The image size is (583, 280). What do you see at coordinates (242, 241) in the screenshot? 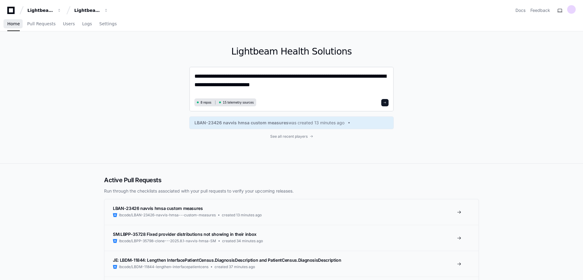
I see `span: created 34 minutes ago` at bounding box center [242, 241].